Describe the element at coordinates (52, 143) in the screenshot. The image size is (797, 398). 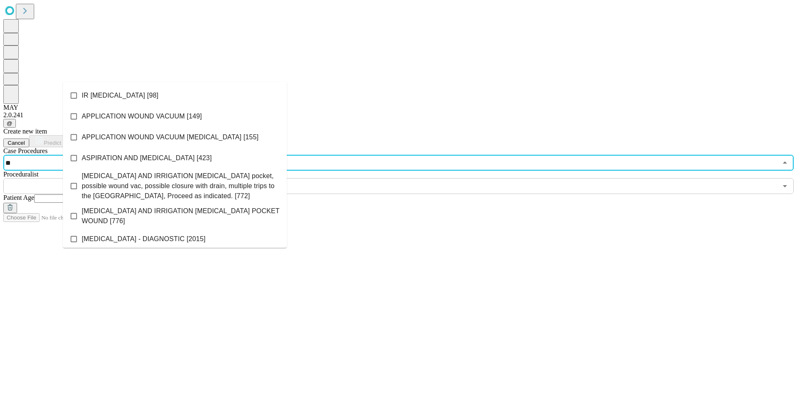
I see `span: Predict` at that location.